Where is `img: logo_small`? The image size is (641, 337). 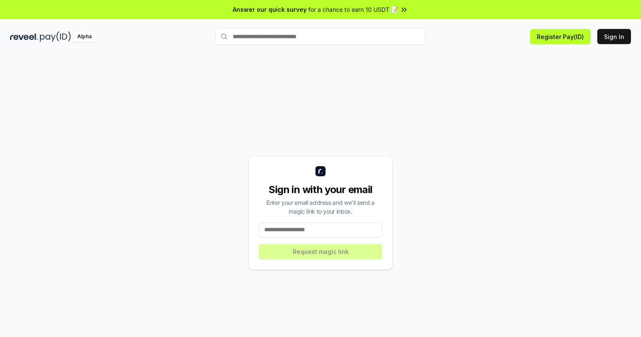 img: logo_small is located at coordinates (321, 171).